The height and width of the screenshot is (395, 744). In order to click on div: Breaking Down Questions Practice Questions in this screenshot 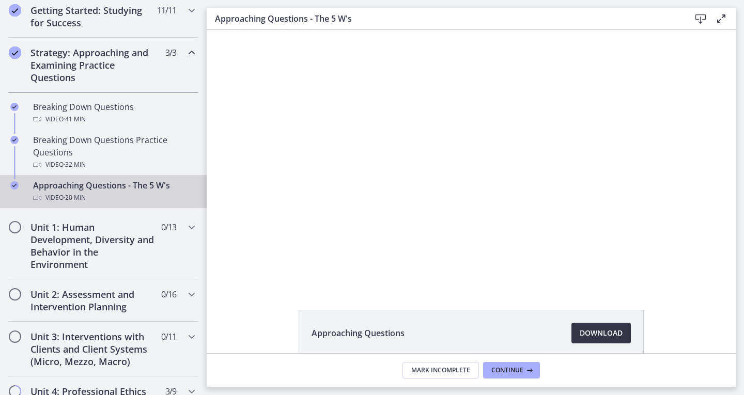, I will do `click(114, 152)`.